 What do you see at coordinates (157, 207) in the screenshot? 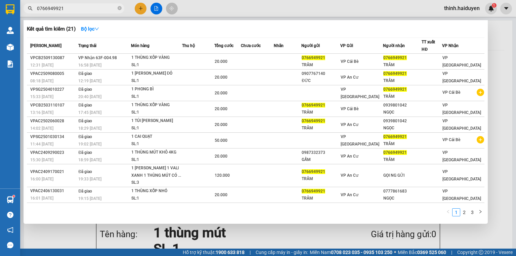
I see `div: 1 kiện xám` at bounding box center [157, 207].